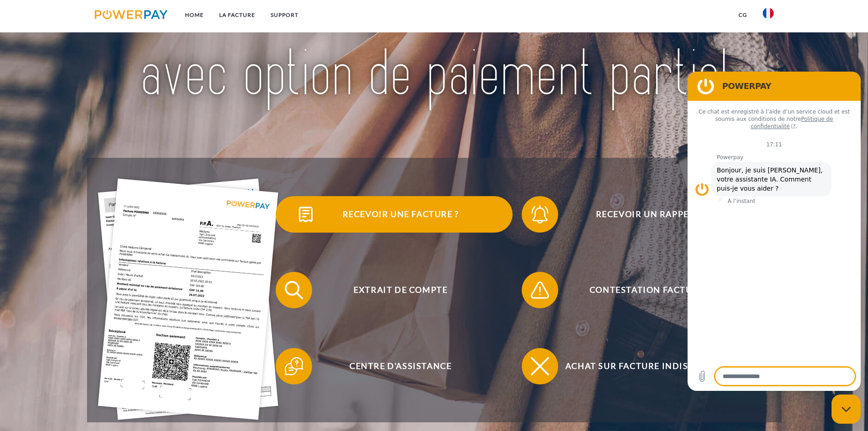  What do you see at coordinates (86, 73) in the screenshot?
I see `p: 17:11` at bounding box center [86, 73].